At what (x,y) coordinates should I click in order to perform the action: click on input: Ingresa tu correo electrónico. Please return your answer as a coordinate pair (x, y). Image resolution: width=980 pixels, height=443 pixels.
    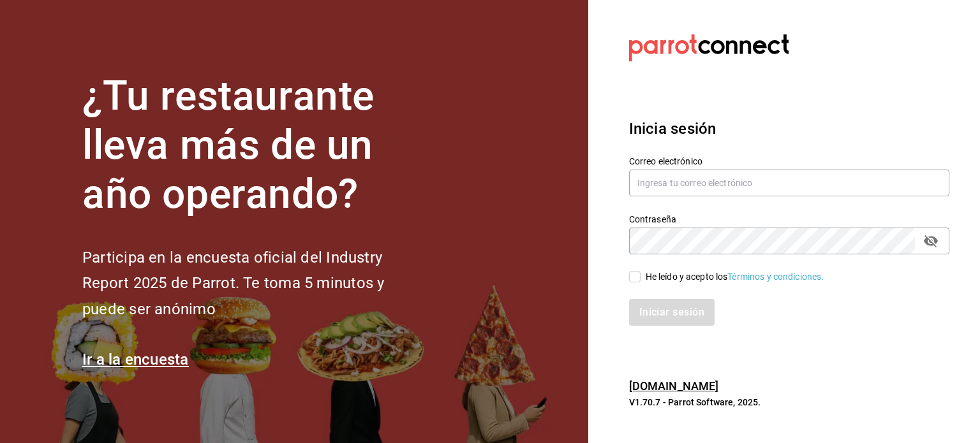
    Looking at the image, I should click on (789, 183).